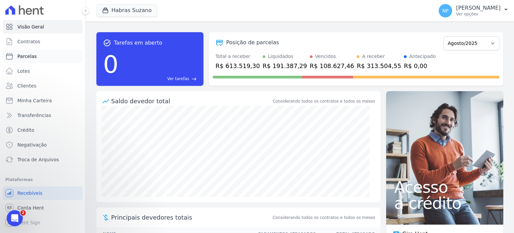 Image resolution: width=514 pixels, height=233 pixels. I want to click on span: Negativação, so click(32, 145).